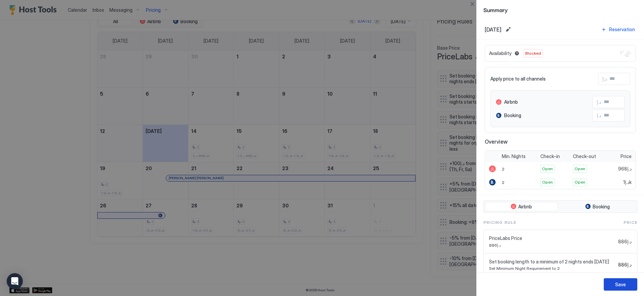 Image resolution: width=644 pixels, height=296 pixels. What do you see at coordinates (552, 238) in the screenshot?
I see `span: PriceLabs Price` at bounding box center [552, 238].